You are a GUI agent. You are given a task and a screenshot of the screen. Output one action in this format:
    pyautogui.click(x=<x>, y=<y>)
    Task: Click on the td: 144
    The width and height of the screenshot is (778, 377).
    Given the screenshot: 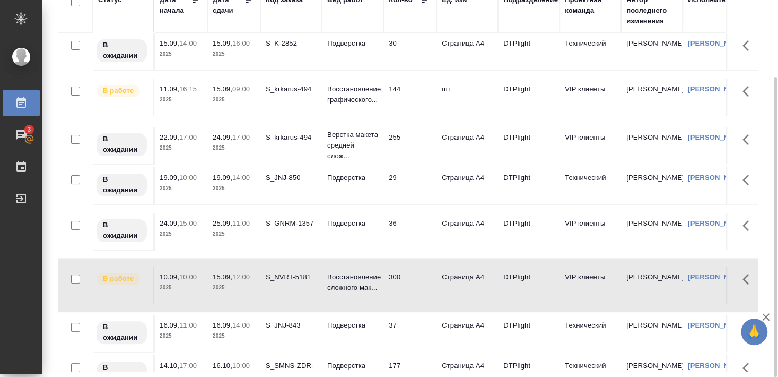 What is the action you would take?
    pyautogui.click(x=410, y=97)
    